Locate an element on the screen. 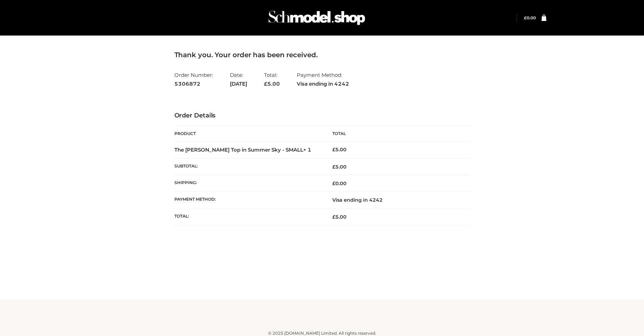 Image resolution: width=644 pixels, height=336 pixels. strong: Visa ending in 4242 is located at coordinates (323, 84).